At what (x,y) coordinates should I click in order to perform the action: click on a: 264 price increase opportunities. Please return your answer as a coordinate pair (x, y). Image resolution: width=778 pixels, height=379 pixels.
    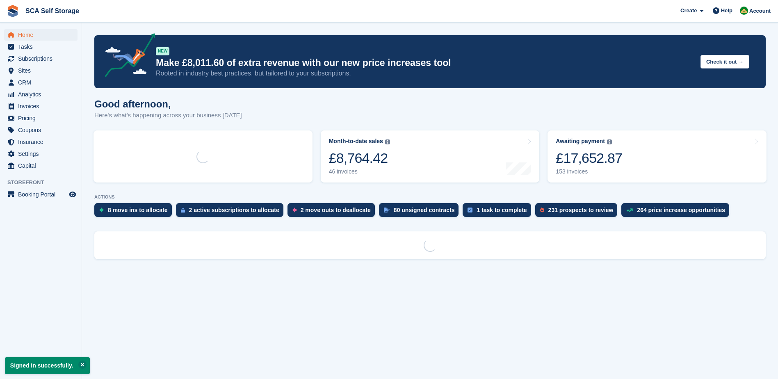
    Looking at the image, I should click on (677, 212).